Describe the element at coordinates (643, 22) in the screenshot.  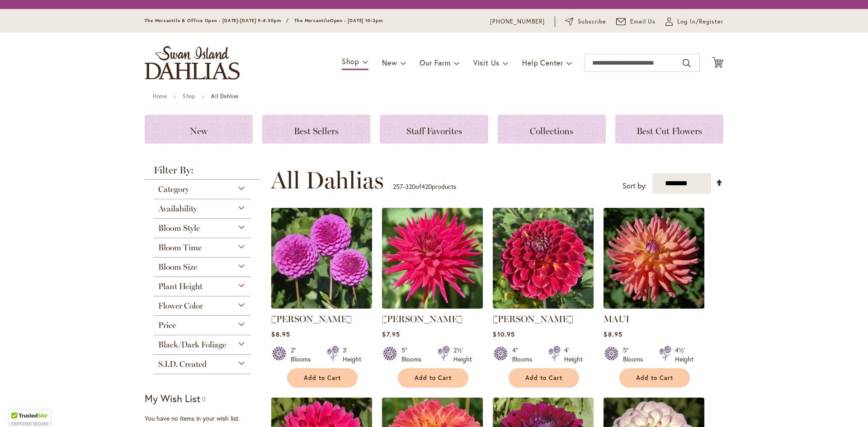
I see `span: Email Us` at that location.